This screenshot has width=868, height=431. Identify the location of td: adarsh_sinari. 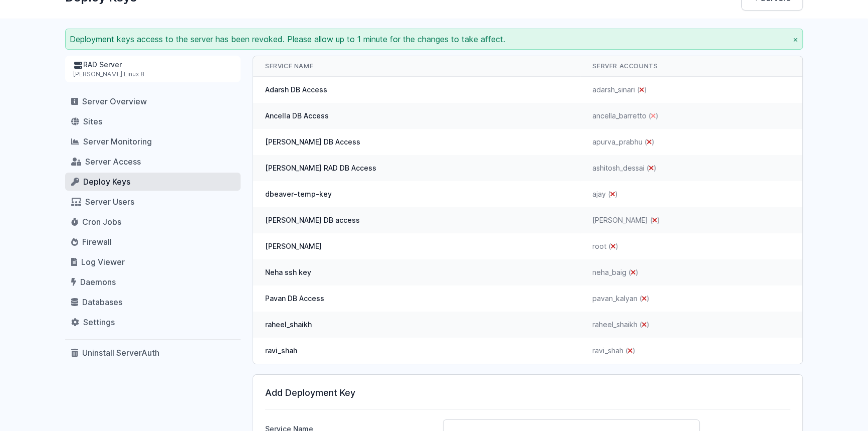
(691, 90).